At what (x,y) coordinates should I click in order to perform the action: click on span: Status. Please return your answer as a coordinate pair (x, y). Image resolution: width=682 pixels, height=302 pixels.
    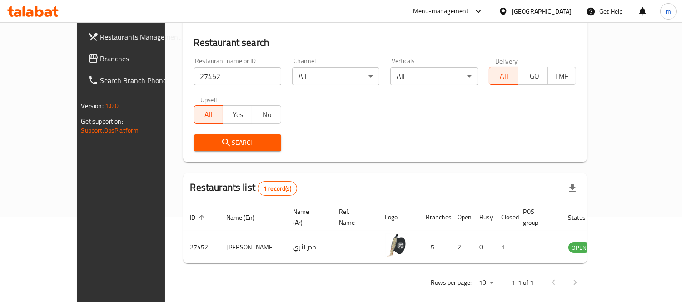
    Looking at the image, I should click on (583, 218).